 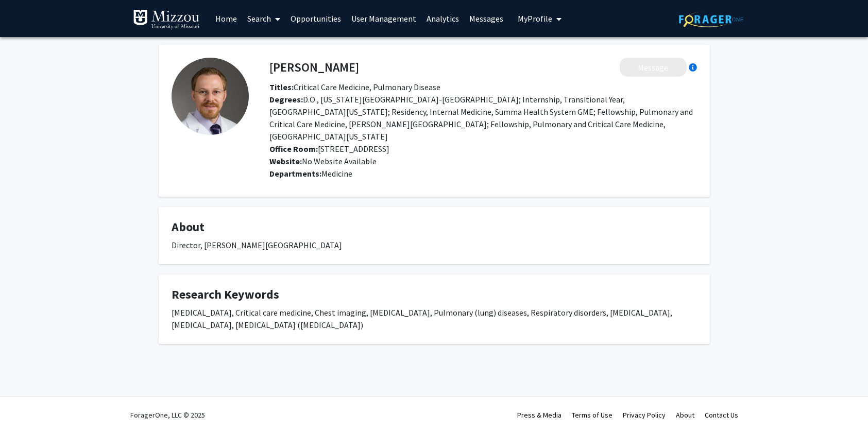 What do you see at coordinates (434, 227) in the screenshot?
I see `h4: About` at bounding box center [434, 227].